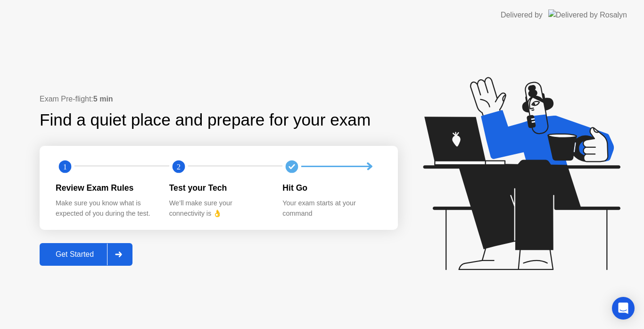 The height and width of the screenshot is (329, 644). I want to click on div: We’ll make sure your connectivity is 👌, so click(218, 208).